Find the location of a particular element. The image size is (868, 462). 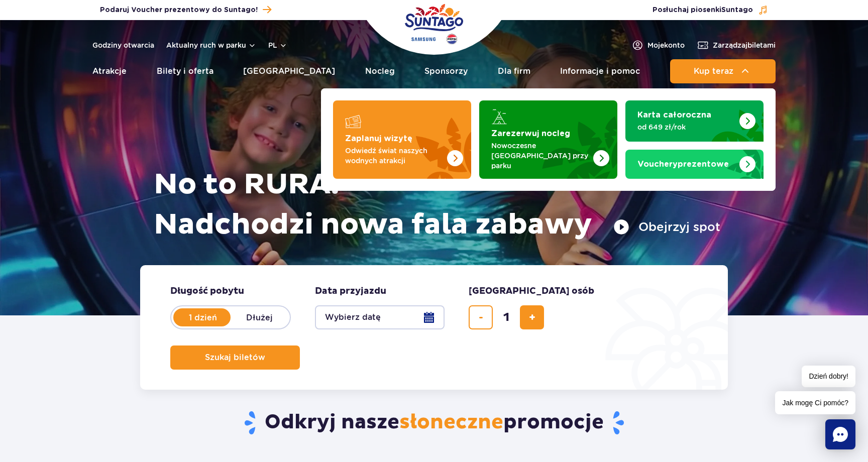

span: Vouchery is located at coordinates (657, 164).